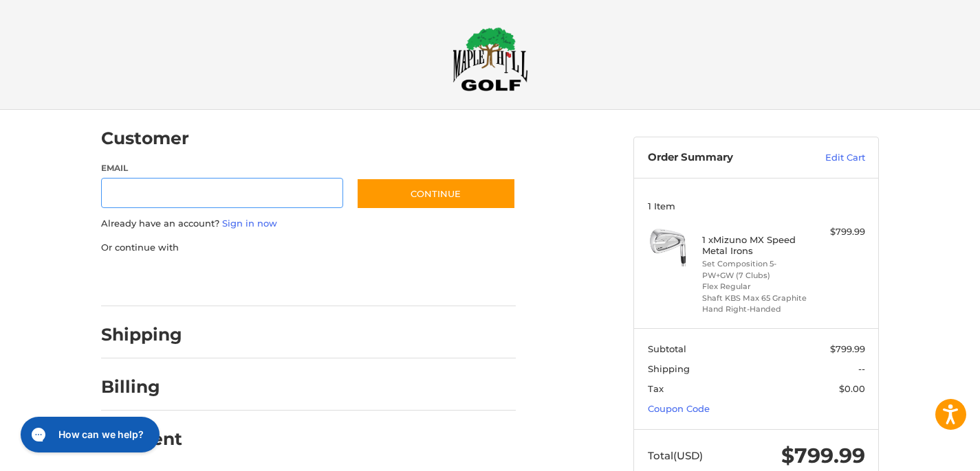  I want to click on span: Subtotal, so click(666, 349).